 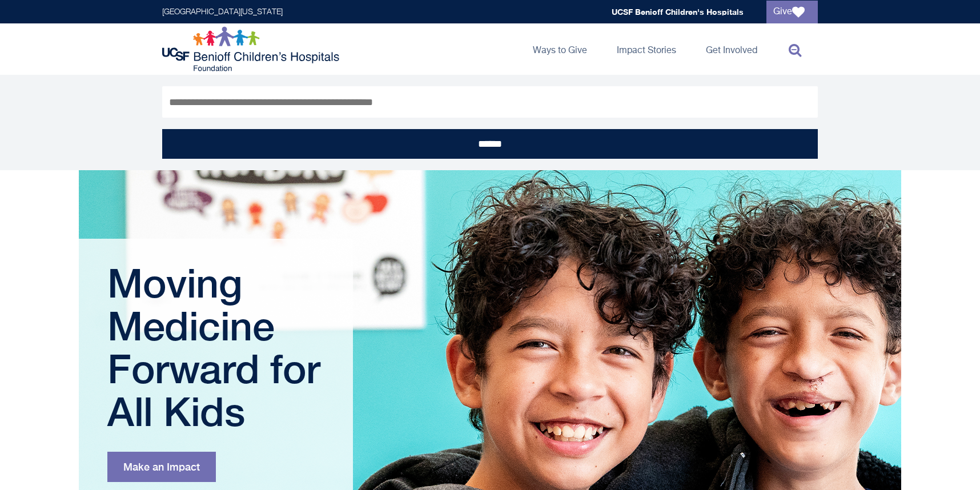 What do you see at coordinates (678, 12) in the screenshot?
I see `a: UCSF Benioff Children's Hospitals` at bounding box center [678, 12].